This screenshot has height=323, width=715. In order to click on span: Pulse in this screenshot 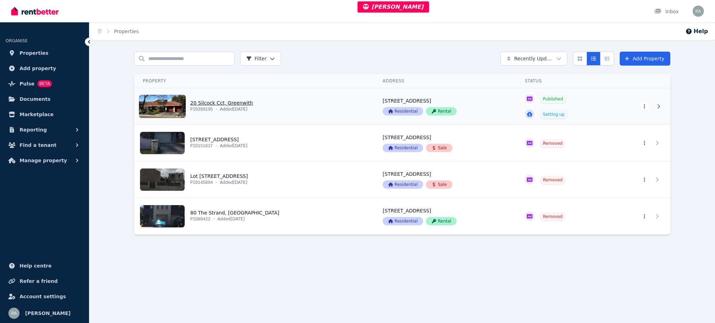, I will do `click(27, 84)`.